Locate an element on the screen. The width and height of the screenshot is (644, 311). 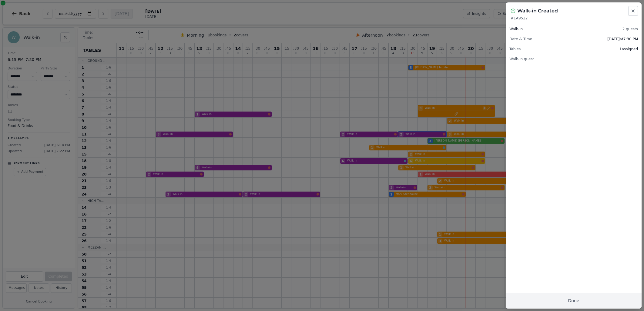
span: Date & Time is located at coordinates (521, 39).